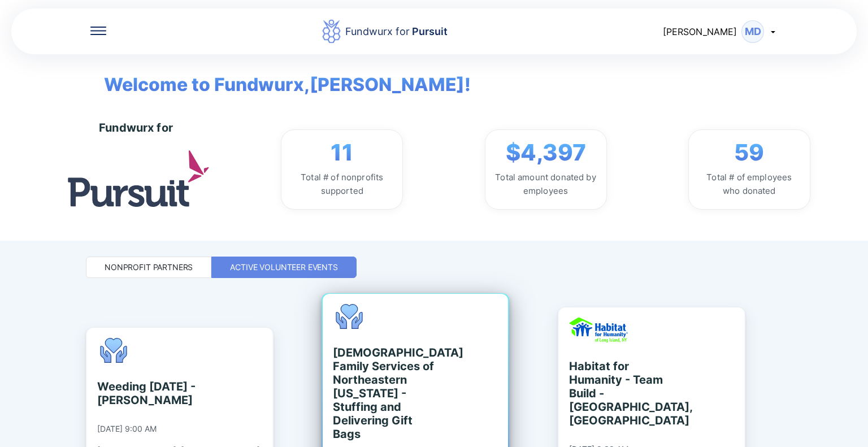 The width and height of the screenshot is (868, 447). What do you see at coordinates (546, 184) in the screenshot?
I see `div: Total amount donated by employees` at bounding box center [546, 184].